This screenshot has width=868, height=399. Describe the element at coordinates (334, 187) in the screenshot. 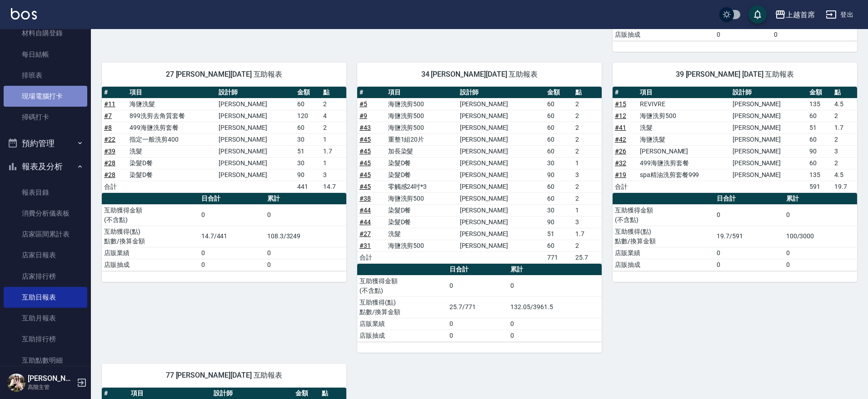

I see `td: 14.7` at that location.